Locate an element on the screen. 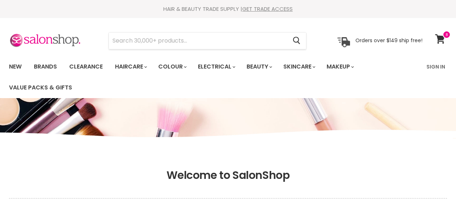 The width and height of the screenshot is (456, 211). h1: Welcome to SalonShop is located at coordinates (228, 175).